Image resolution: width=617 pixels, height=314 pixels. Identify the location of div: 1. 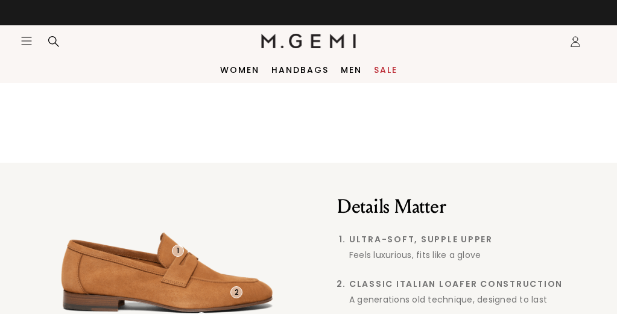
(178, 251).